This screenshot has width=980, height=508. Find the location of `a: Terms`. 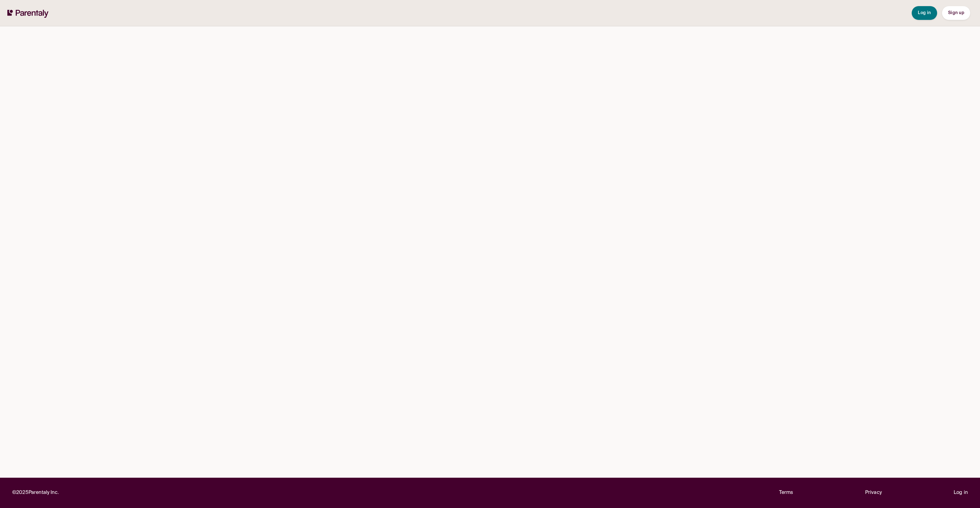

a: Terms is located at coordinates (786, 493).